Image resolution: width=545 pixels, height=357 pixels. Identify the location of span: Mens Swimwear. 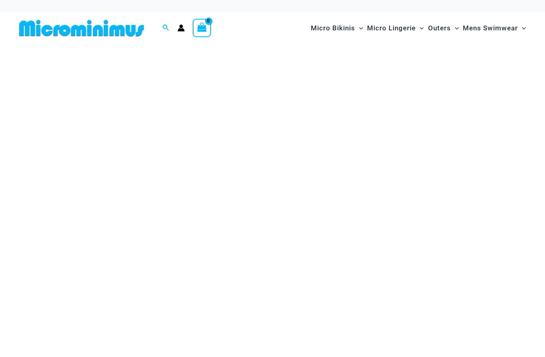
(490, 28).